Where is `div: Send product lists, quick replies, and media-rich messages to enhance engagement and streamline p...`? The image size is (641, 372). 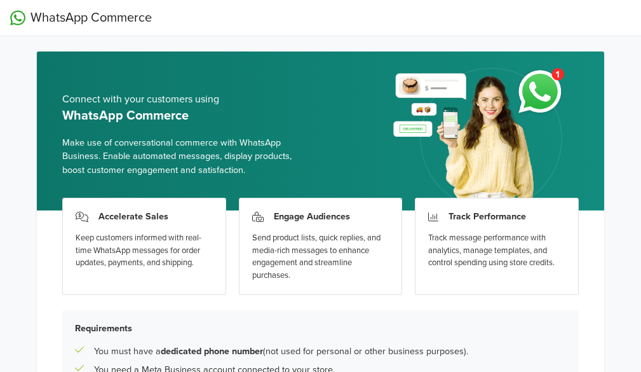 div: Send product lists, quick replies, and media-rich messages to enhance engagement and streamline p... is located at coordinates (321, 257).